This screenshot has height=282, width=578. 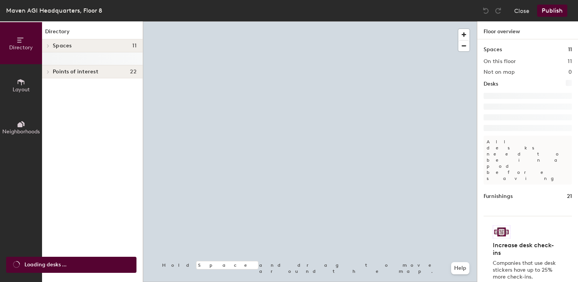 What do you see at coordinates (46, 265) in the screenshot?
I see `span: Loading desks ...` at bounding box center [46, 265].